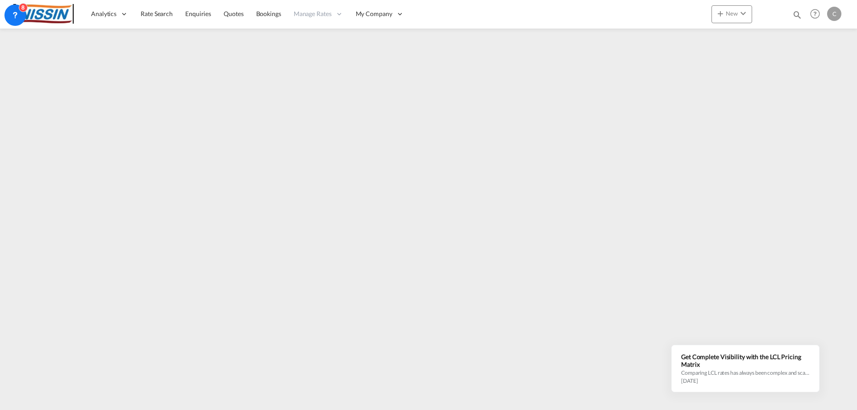  Describe the element at coordinates (815, 14) in the screenshot. I see `span: Help` at that location.